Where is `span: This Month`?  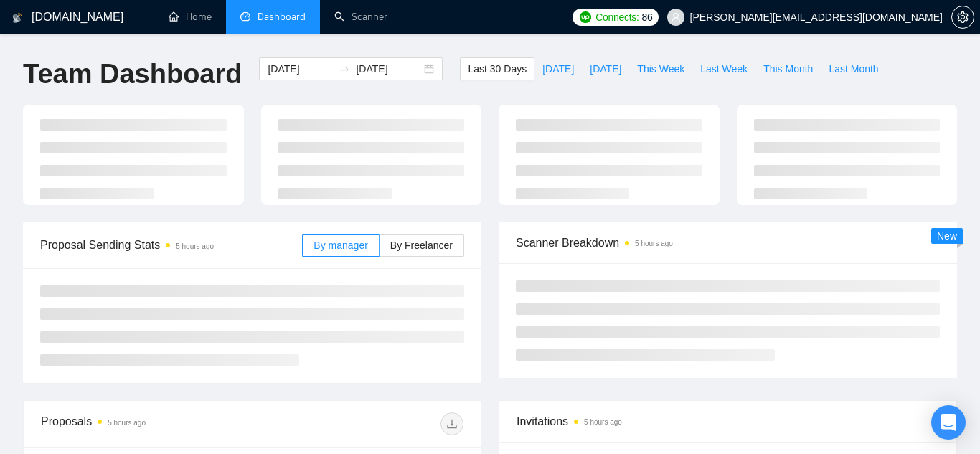 span: This Month is located at coordinates (788, 69).